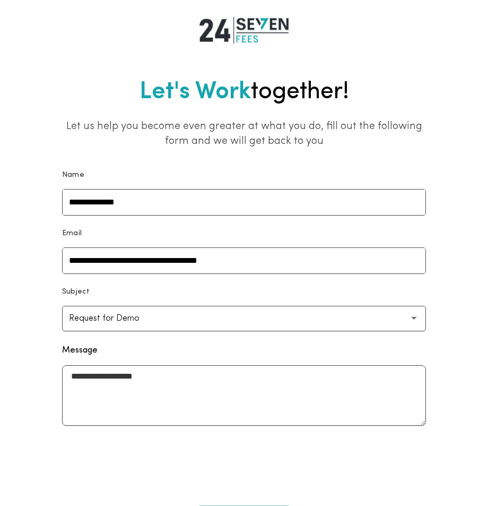 The width and height of the screenshot is (488, 506). Describe the element at coordinates (72, 234) in the screenshot. I see `p: Email` at that location.